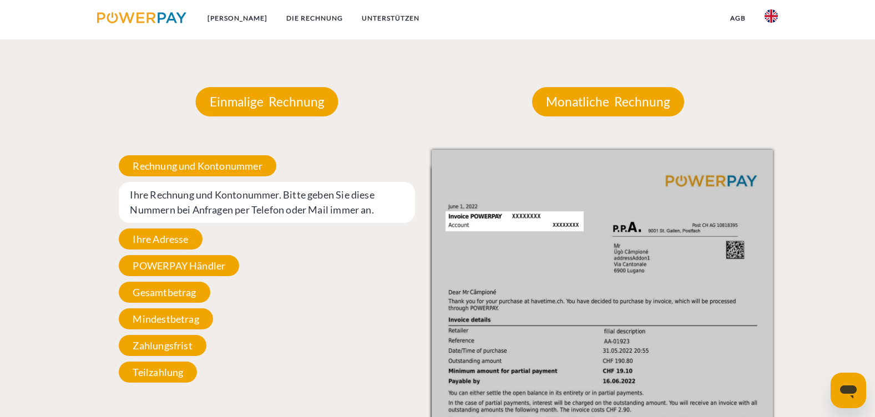 Image resolution: width=875 pixels, height=417 pixels. Describe the element at coordinates (738, 18) in the screenshot. I see `a: AGB` at that location.